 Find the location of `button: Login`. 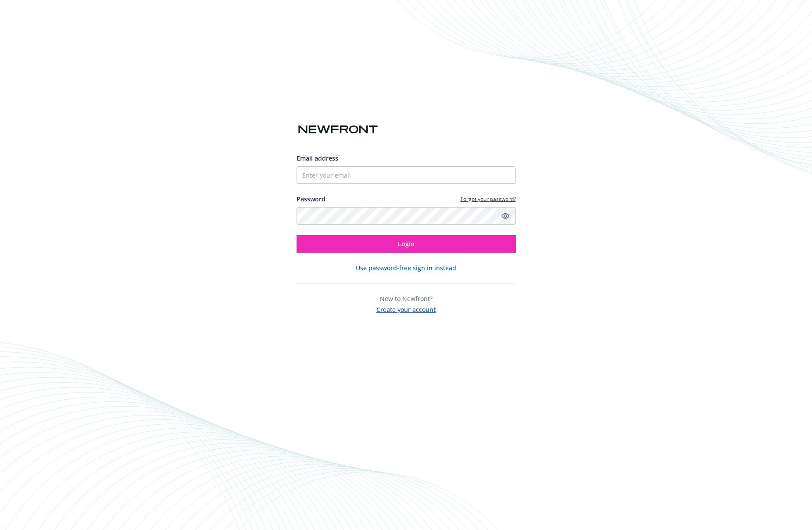

button: Login is located at coordinates (406, 244).